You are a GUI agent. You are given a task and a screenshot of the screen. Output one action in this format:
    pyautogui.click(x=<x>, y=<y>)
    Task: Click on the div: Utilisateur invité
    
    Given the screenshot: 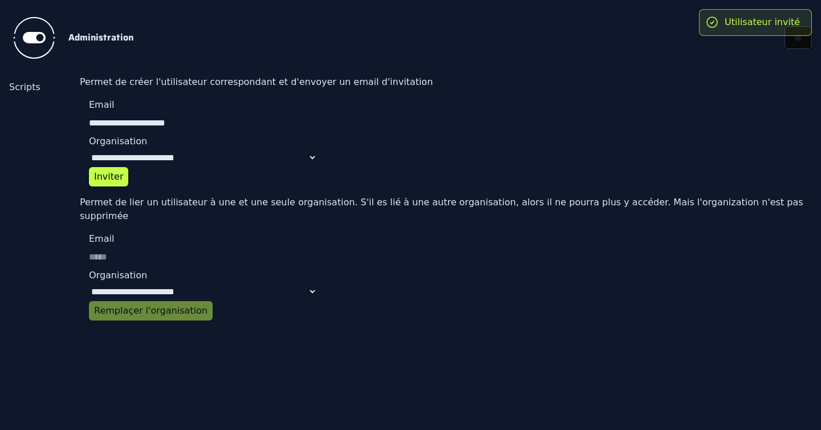 What is the action you would take?
    pyautogui.click(x=762, y=22)
    